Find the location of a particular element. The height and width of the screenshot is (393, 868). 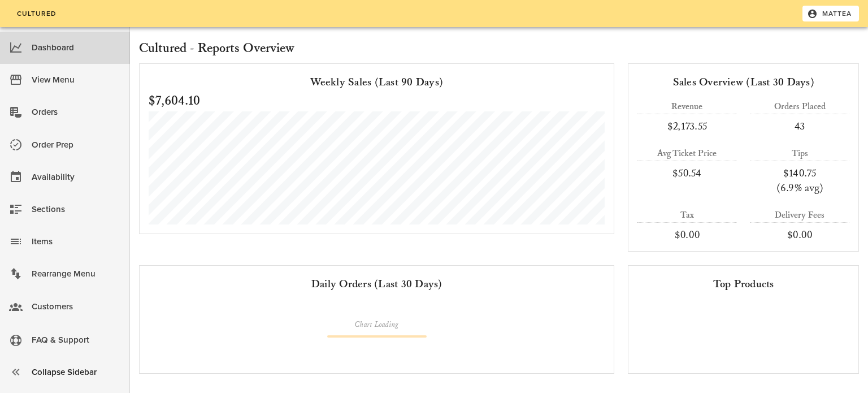

div: Delivery Fees is located at coordinates (800, 216).